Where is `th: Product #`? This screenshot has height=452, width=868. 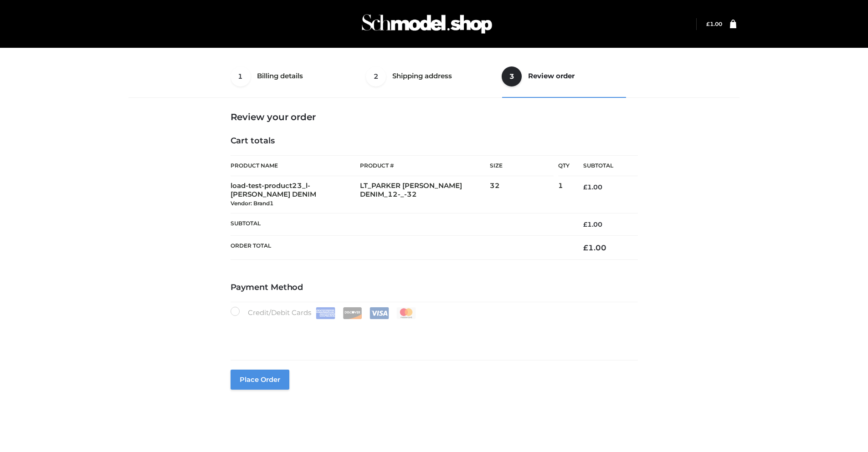 th: Product # is located at coordinates (425, 166).